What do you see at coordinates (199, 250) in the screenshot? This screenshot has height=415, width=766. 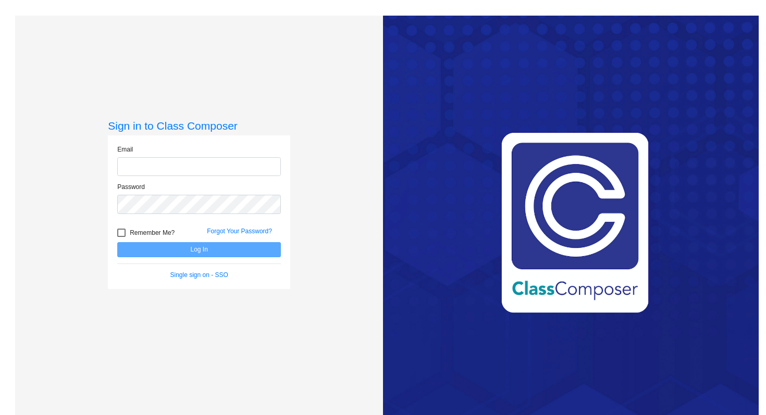 I see `button: Log In` at bounding box center [199, 250].